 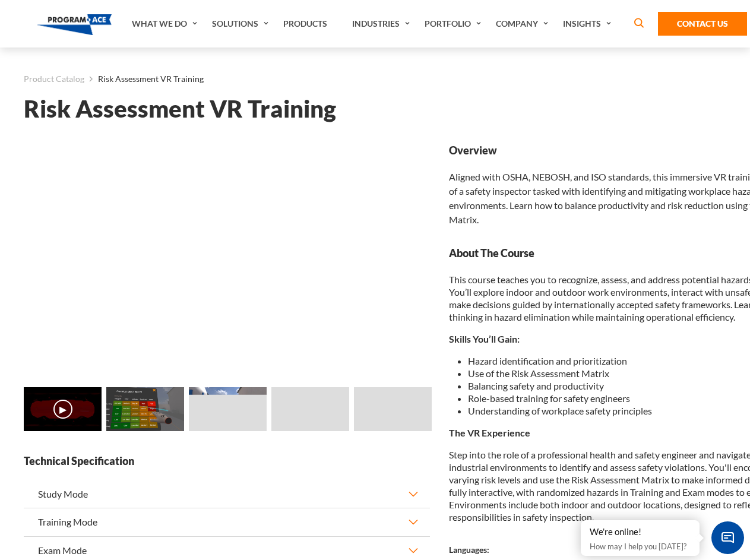 What do you see at coordinates (640, 532) in the screenshot?
I see `div: We're online!` at bounding box center [640, 532].